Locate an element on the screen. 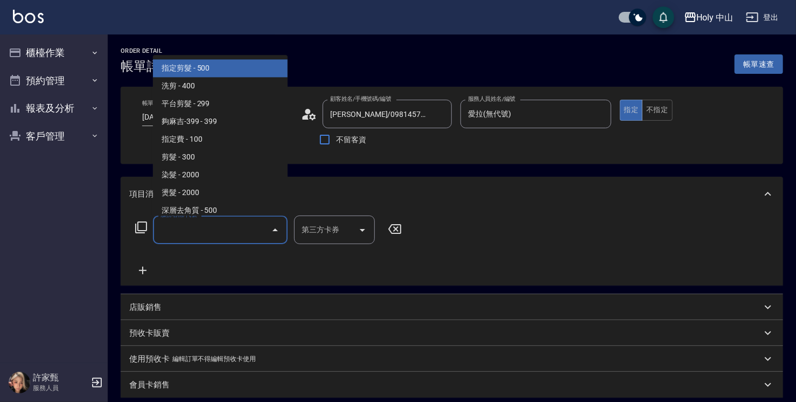 The image size is (796, 402). button: 預約管理 is located at coordinates (54, 81).